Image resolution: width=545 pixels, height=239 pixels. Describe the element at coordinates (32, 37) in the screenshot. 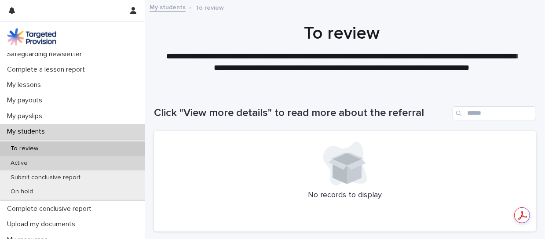

I see `img: M5nRWzHhSzIhMunXDL62` at that location.